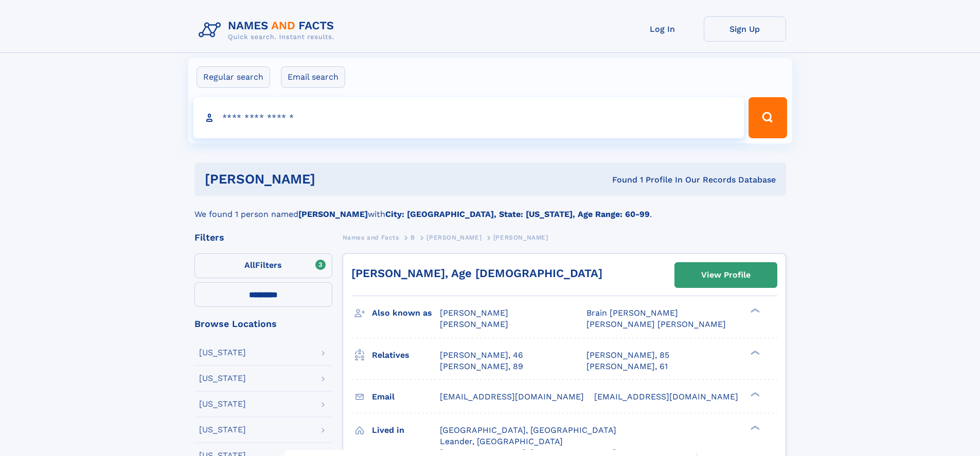 Image resolution: width=980 pixels, height=456 pixels. I want to click on input: search input, so click(469, 118).